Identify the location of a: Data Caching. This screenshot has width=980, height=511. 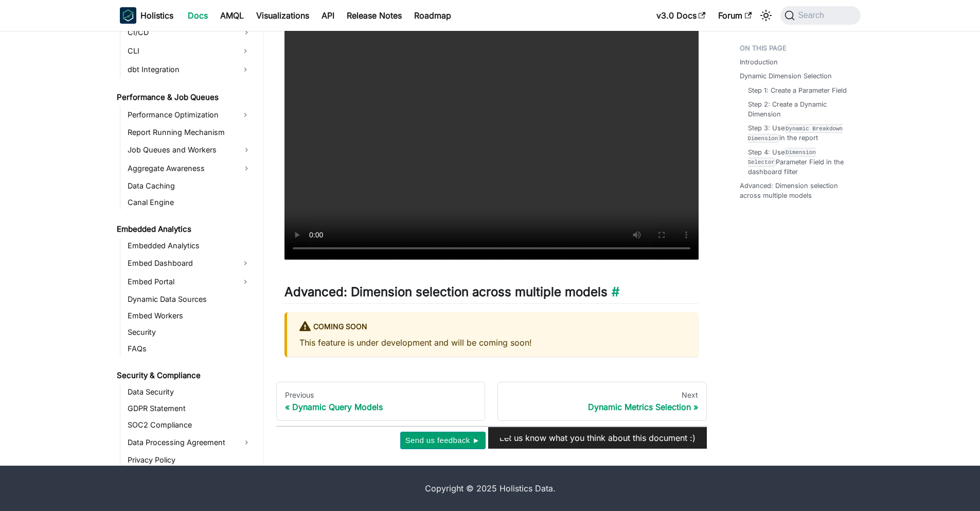
(189, 185).